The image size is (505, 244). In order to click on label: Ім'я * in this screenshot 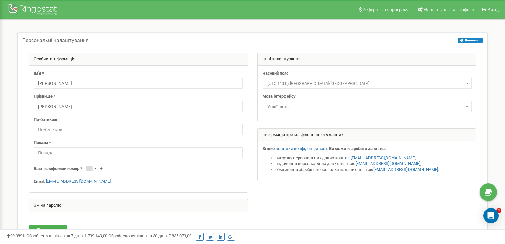, I will do `click(39, 73)`.